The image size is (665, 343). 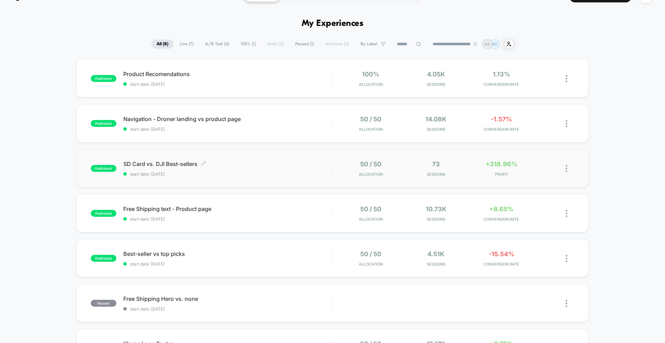 I want to click on span: 4.51k, so click(x=436, y=254).